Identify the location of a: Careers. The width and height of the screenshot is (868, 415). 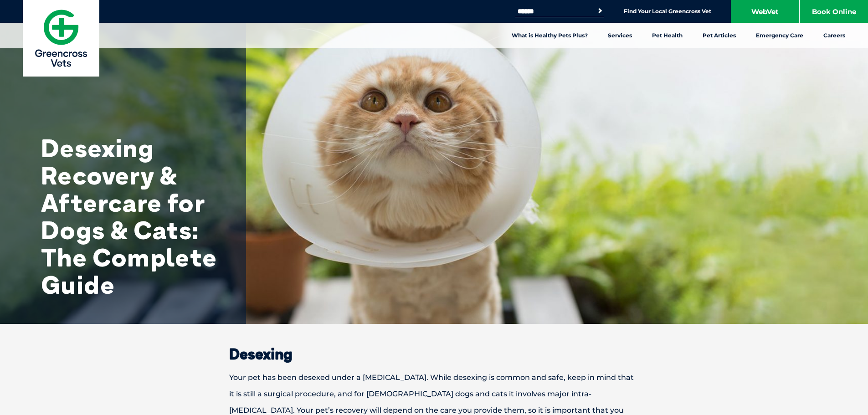
(834, 36).